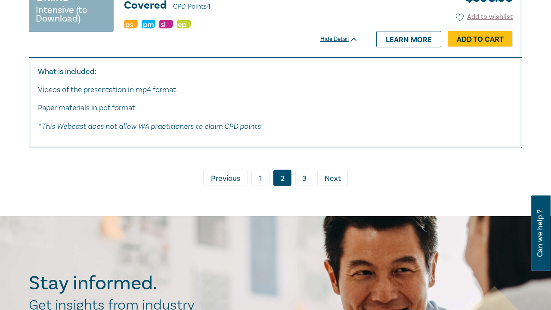 This screenshot has height=310, width=551. Describe the element at coordinates (226, 179) in the screenshot. I see `span: Previous` at that location.